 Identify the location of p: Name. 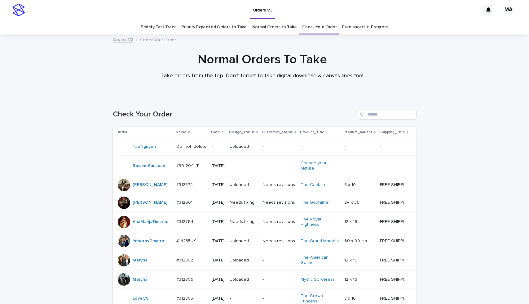
(181, 132).